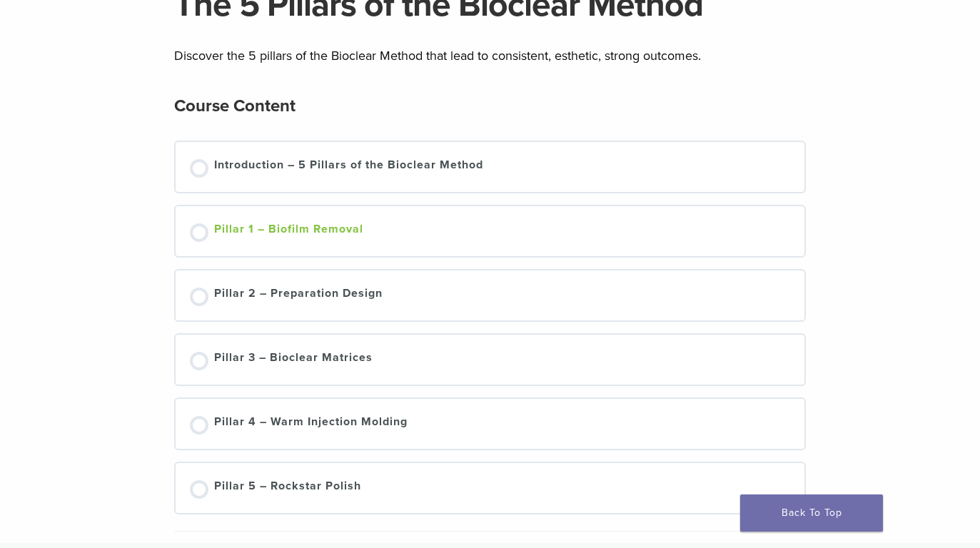  What do you see at coordinates (490, 295) in the screenshot?
I see `a: Pillar 2 – Preparation Design` at bounding box center [490, 295].